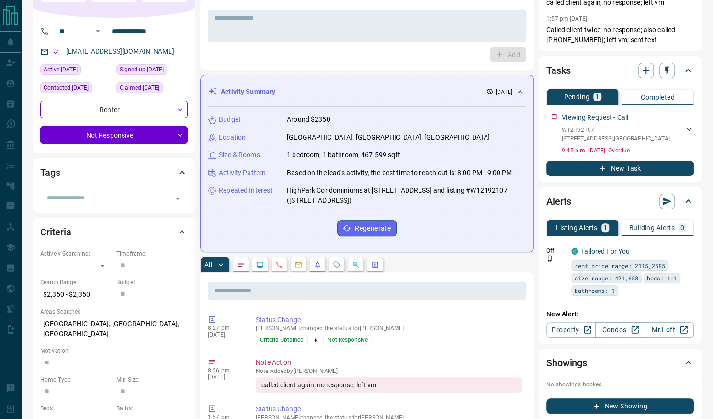 This screenshot has height=419, width=713. Describe the element at coordinates (241, 264) in the screenshot. I see `svg: Notes` at that location.